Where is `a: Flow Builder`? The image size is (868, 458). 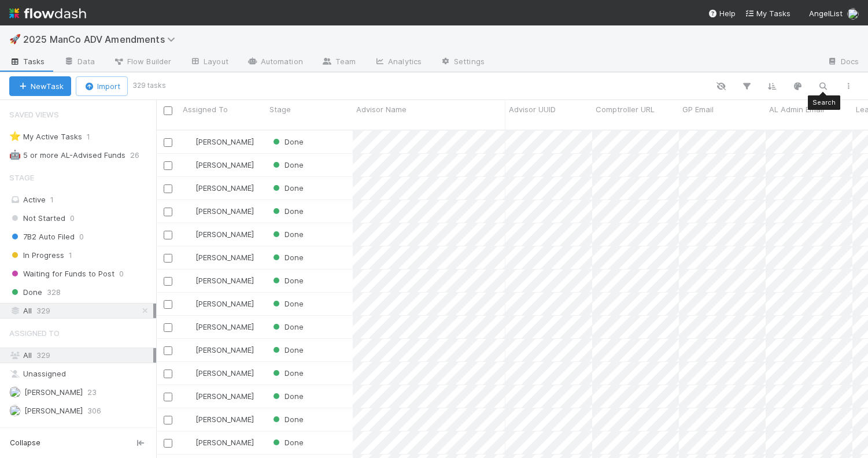 a: Flow Builder is located at coordinates (143, 62).